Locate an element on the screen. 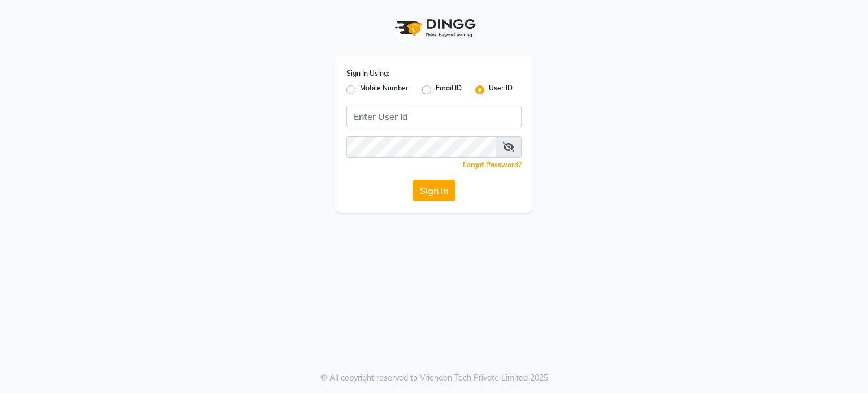 This screenshot has width=868, height=393. label: Sign In Using: is located at coordinates (368, 74).